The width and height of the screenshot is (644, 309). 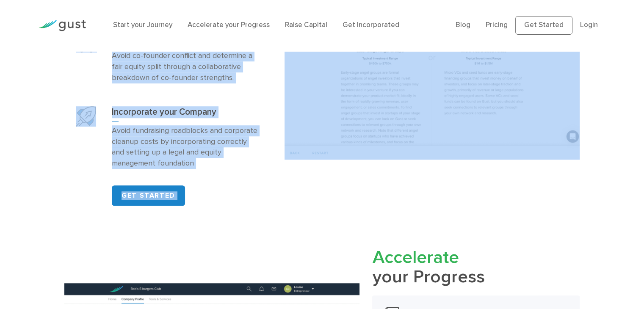 I want to click on h2: your Progress, so click(x=476, y=268).